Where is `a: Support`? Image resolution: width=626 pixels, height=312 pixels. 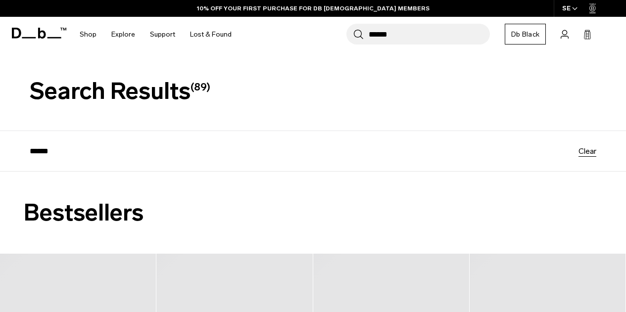 a: Support is located at coordinates (162, 34).